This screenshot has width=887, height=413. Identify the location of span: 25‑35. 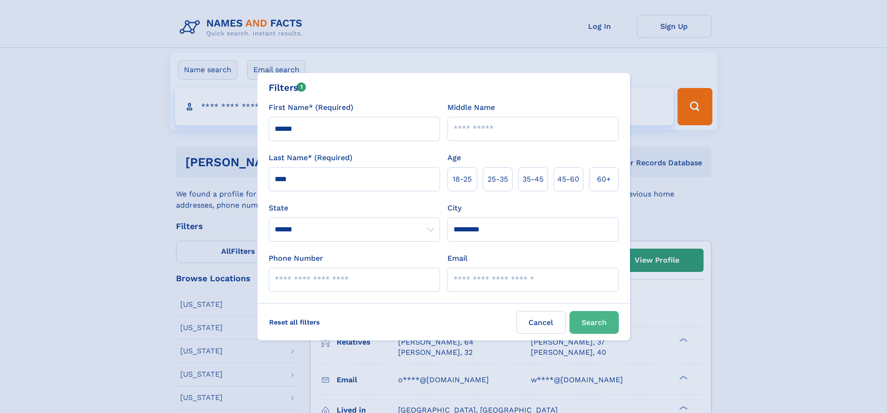
(498, 179).